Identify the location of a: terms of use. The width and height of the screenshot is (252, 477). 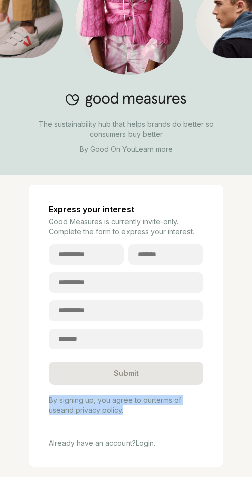
(115, 405).